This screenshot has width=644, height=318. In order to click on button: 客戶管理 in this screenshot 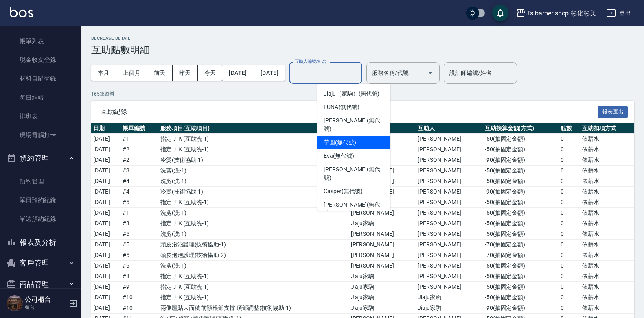, I will do `click(41, 263)`.